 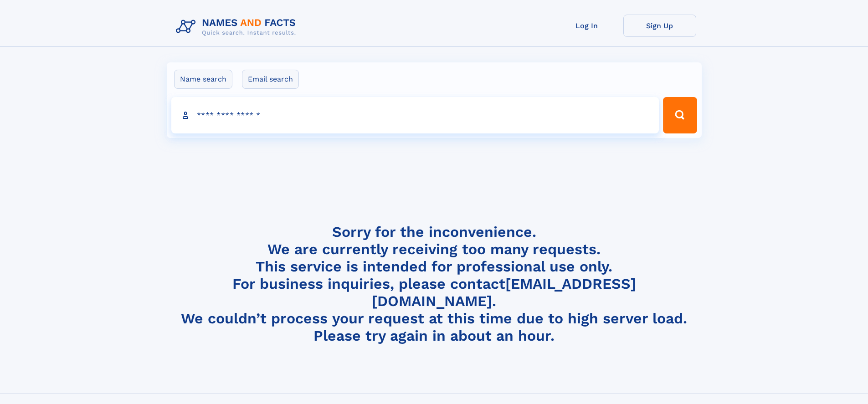 What do you see at coordinates (270, 79) in the screenshot?
I see `label: Email search` at bounding box center [270, 79].